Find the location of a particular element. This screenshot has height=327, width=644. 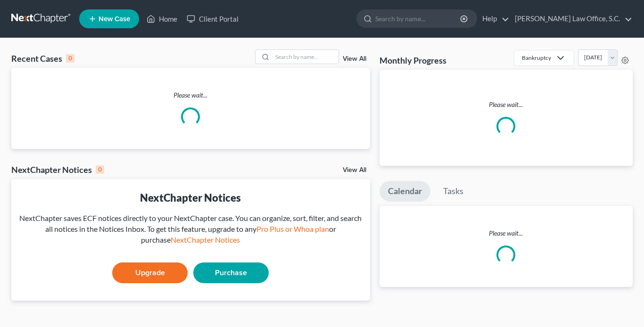

div: Bankruptcy is located at coordinates (537, 58).